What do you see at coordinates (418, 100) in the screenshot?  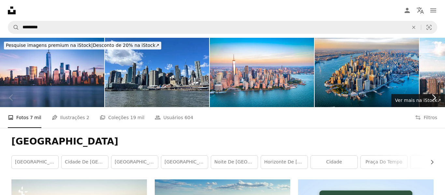 I see `span: Ver mais na iStock ↗` at bounding box center [418, 100].